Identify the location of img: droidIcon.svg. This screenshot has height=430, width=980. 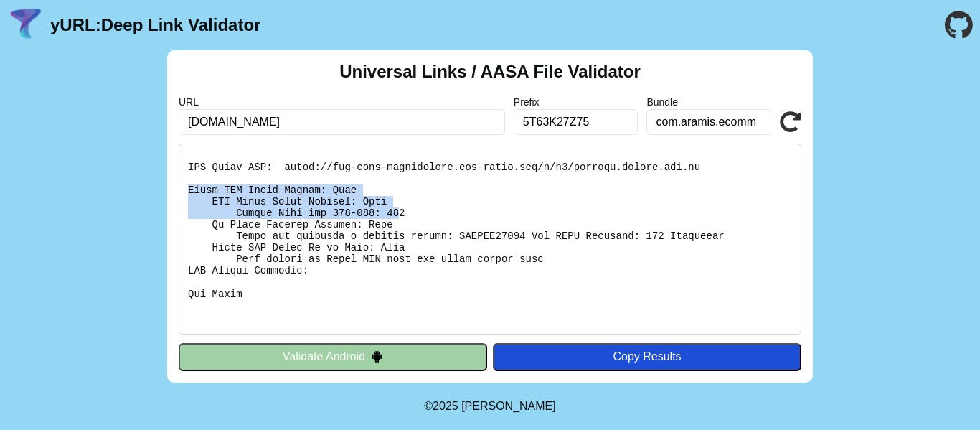
(377, 355).